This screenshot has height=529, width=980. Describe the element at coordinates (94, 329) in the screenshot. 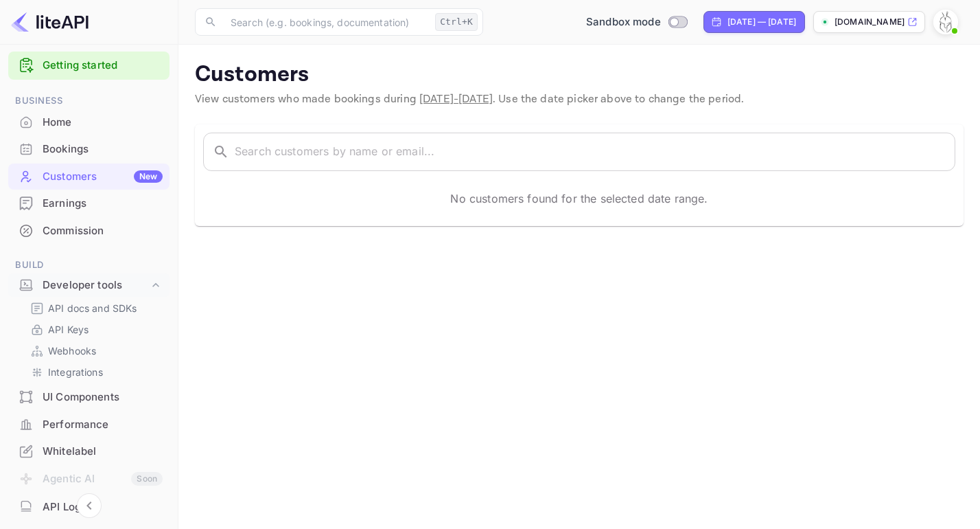

I see `div: API Keys` at that location.